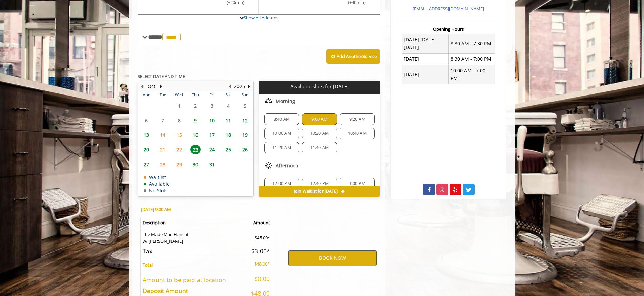  What do you see at coordinates (245, 120) in the screenshot?
I see `span: 12` at bounding box center [245, 120].